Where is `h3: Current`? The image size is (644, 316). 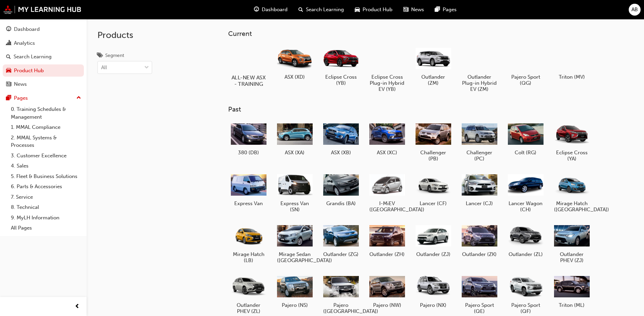 h3: Current is located at coordinates (421, 34).